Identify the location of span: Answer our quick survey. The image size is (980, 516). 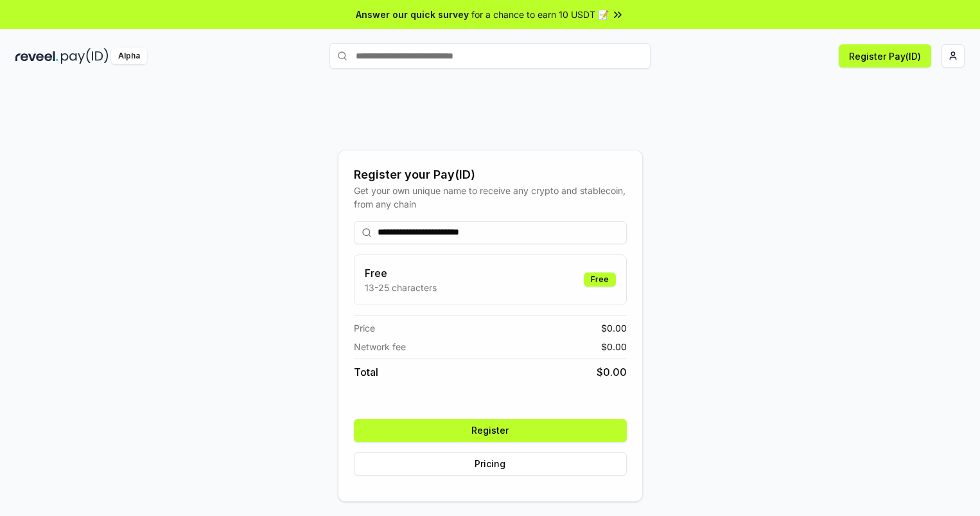
(413, 14).